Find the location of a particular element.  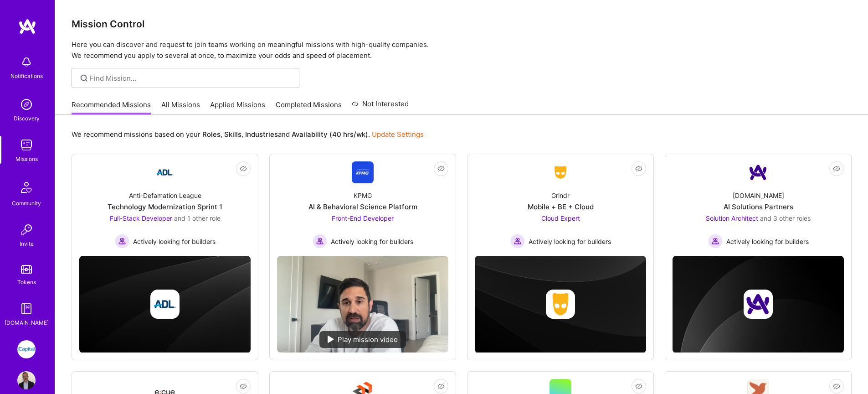

img: tokens is located at coordinates (27, 269).